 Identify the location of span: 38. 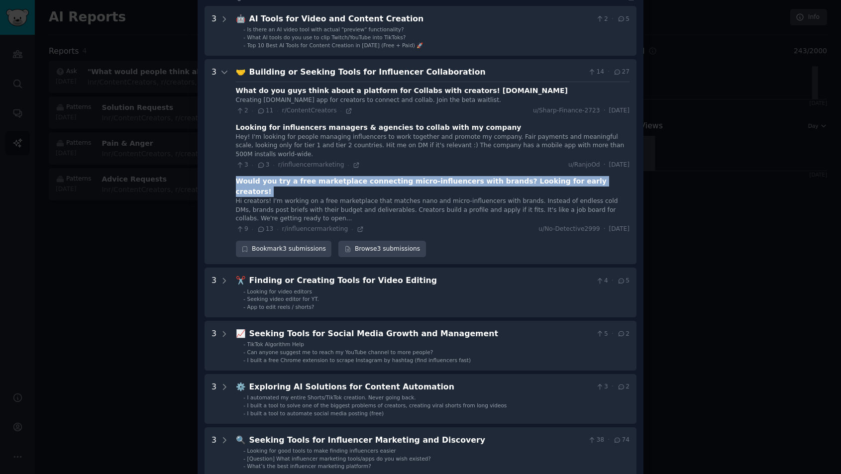
(596, 440).